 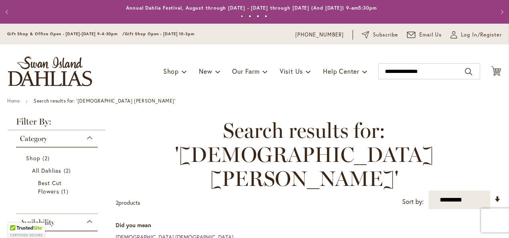 I want to click on span: Log In/Register, so click(x=482, y=35).